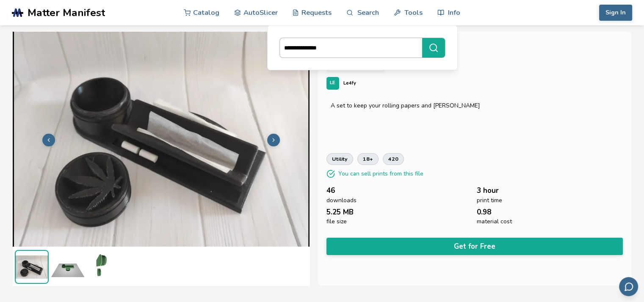 The height and width of the screenshot is (302, 644). What do you see at coordinates (340, 211) in the screenshot?
I see `span: 5.25 MB` at bounding box center [340, 211].